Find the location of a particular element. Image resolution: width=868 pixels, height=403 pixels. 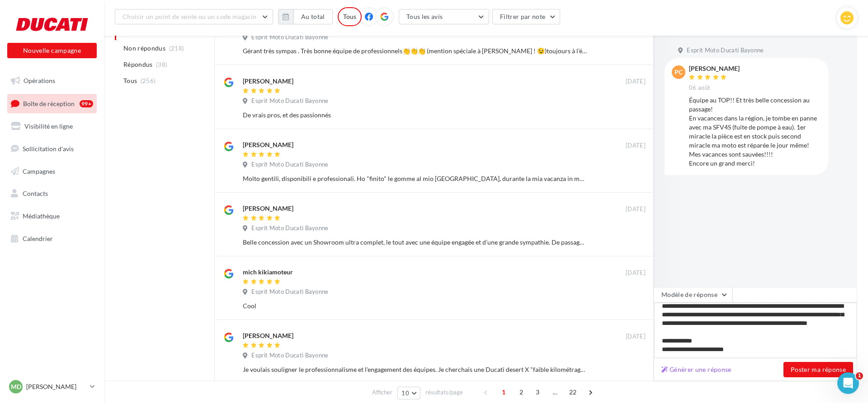

span: Calendrier is located at coordinates (38, 238).